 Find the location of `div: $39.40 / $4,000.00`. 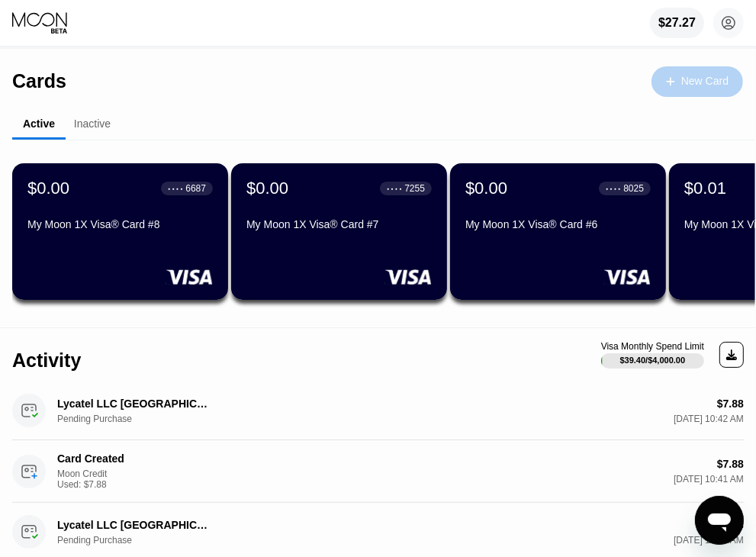

div: $39.40 / $4,000.00 is located at coordinates (653, 360).